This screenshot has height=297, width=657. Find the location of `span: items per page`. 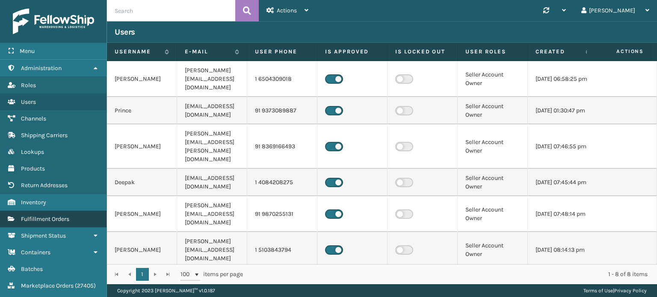

span: items per page is located at coordinates (212, 275).